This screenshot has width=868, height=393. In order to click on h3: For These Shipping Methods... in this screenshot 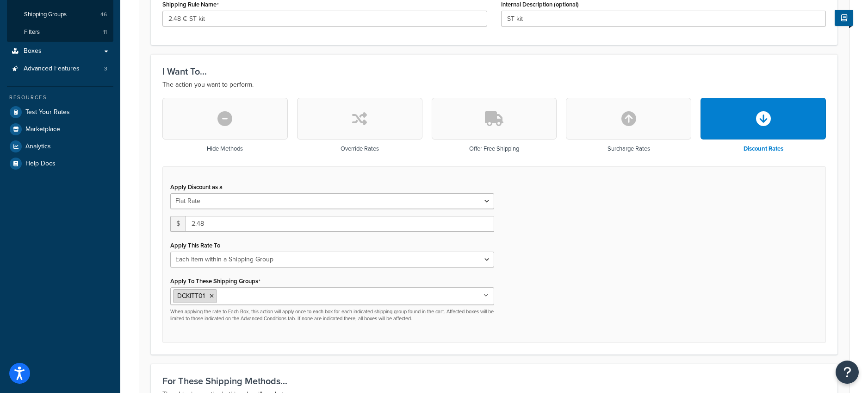, I will do `click(494, 381)`.